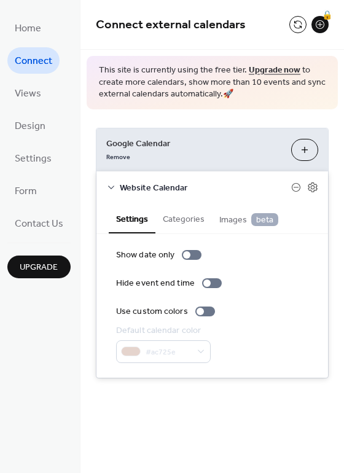  Describe the element at coordinates (194, 144) in the screenshot. I see `span: Google Calendar` at that location.